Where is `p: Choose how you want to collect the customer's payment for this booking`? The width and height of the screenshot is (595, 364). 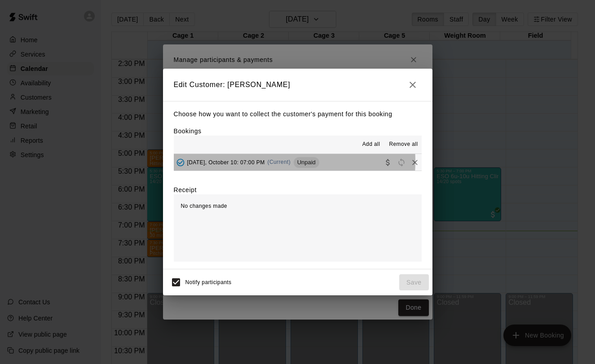 p: Choose how you want to collect the customer's payment for this booking is located at coordinates (298, 114).